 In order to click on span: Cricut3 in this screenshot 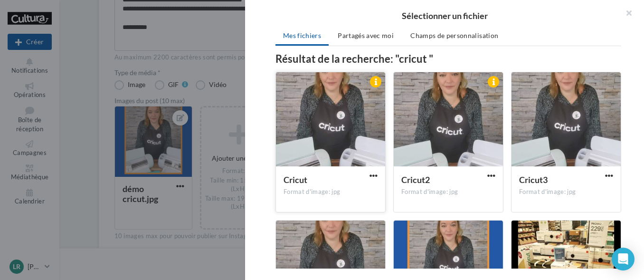, I will do `click(533, 180)`.